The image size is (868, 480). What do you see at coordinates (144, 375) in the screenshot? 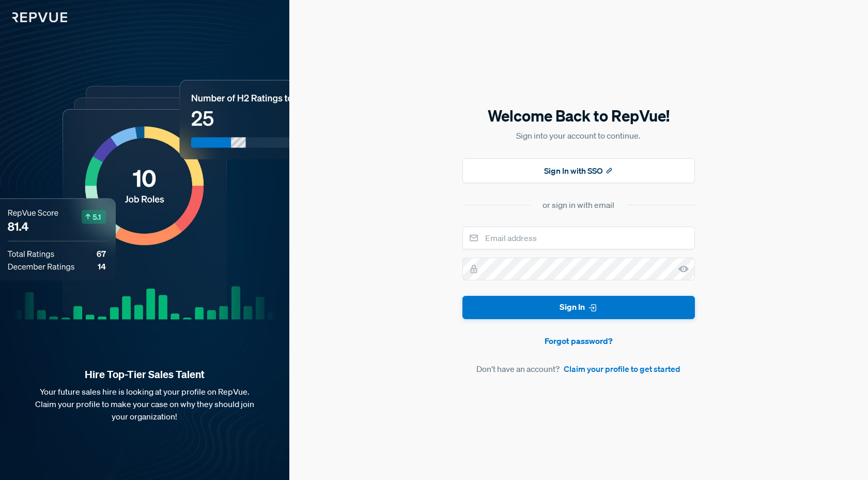
I see `strong: Hire Top-Tier Sales Talent` at bounding box center [144, 375].